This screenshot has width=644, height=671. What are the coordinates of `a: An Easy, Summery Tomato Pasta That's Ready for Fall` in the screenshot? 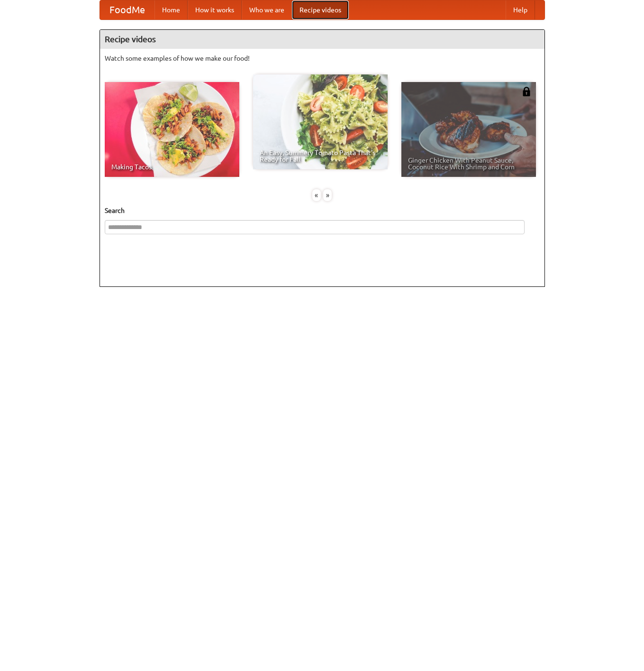 It's located at (321, 122).